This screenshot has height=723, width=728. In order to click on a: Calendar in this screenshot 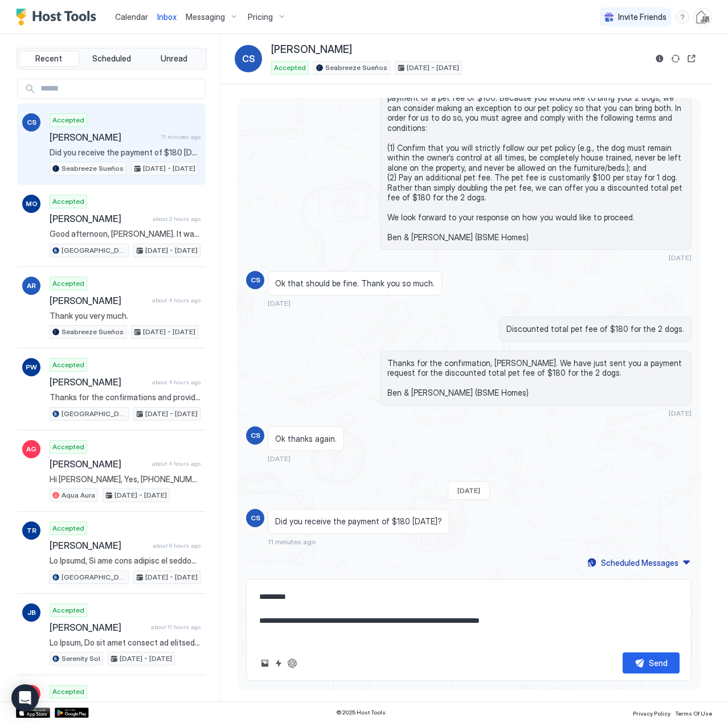, I will do `click(131, 16)`.